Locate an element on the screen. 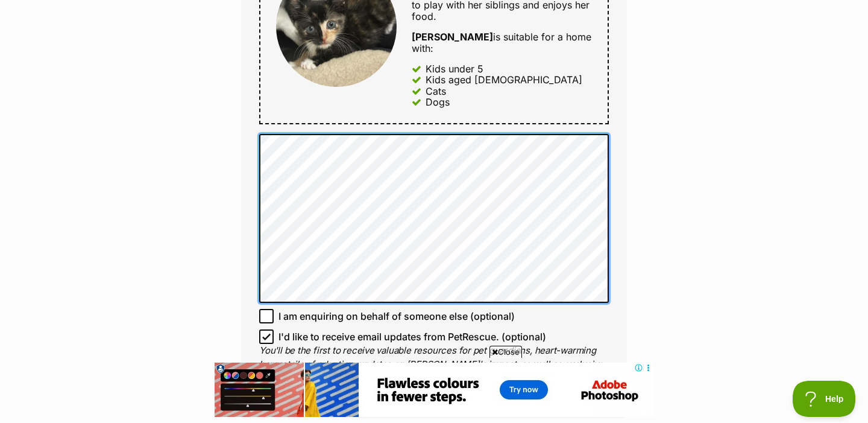 This screenshot has height=423, width=868. p: You'll be the first to receive valuable resources for pet guardians, heart-warming happy tails of... is located at coordinates (434, 364).